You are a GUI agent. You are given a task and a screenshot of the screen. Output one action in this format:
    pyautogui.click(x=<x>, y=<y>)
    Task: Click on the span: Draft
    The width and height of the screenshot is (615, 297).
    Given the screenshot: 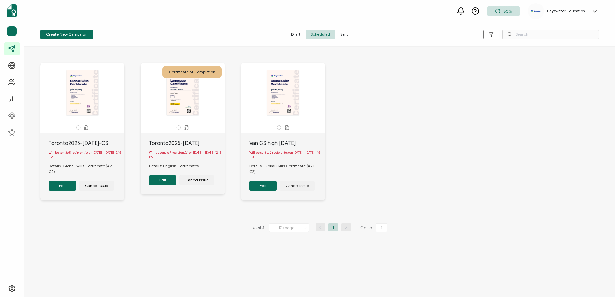 What is the action you would take?
    pyautogui.click(x=296, y=34)
    